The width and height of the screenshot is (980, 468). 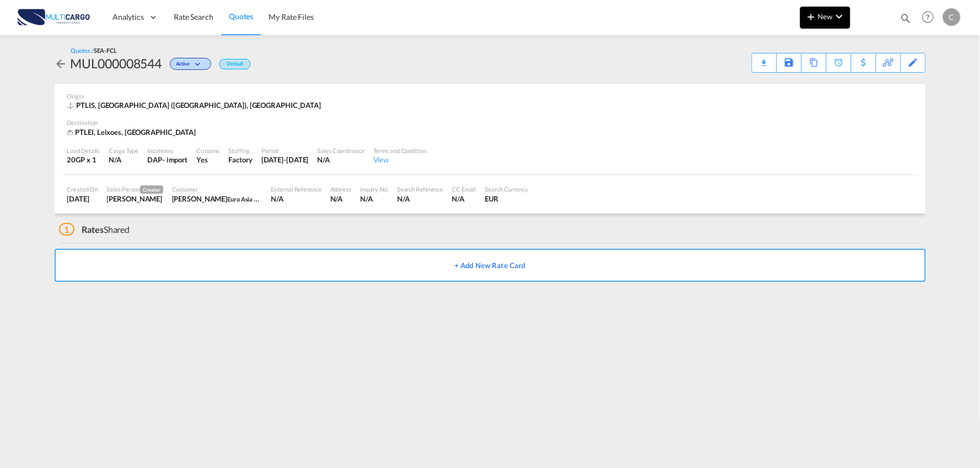 I want to click on div: View, so click(x=399, y=160).